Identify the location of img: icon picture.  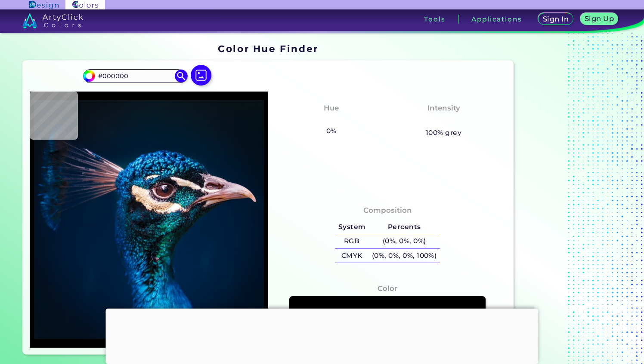
(201, 76).